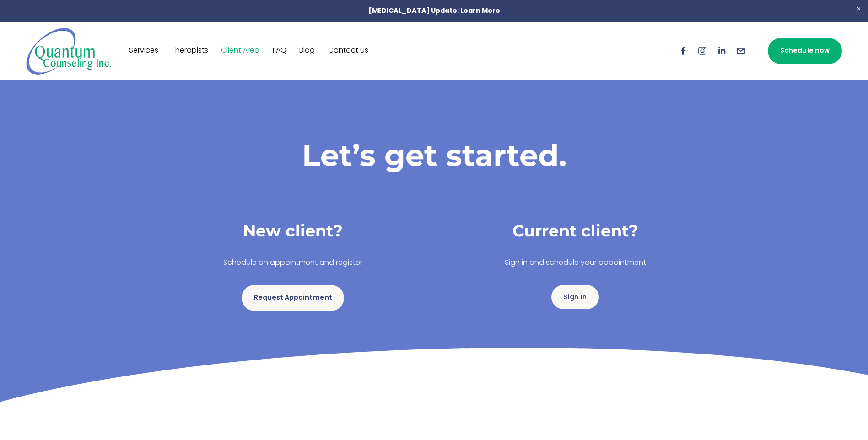 The image size is (868, 440). Describe the element at coordinates (575, 263) in the screenshot. I see `p: Sign in and schedule your appointment` at that location.